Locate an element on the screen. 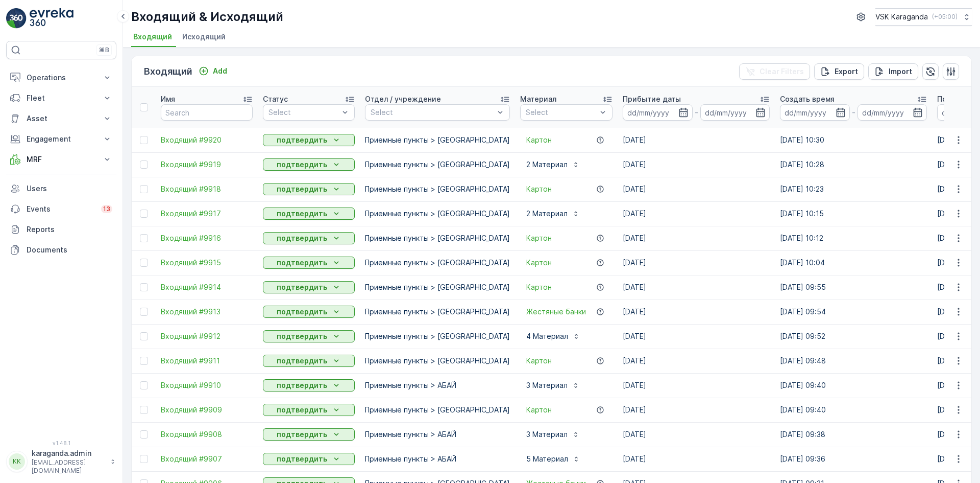 The image size is (980, 483). button: 5 Материал is located at coordinates (553, 459).